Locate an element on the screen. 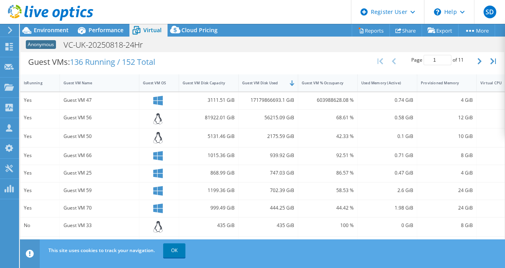  div: Used Memory (Active) is located at coordinates (383, 83).